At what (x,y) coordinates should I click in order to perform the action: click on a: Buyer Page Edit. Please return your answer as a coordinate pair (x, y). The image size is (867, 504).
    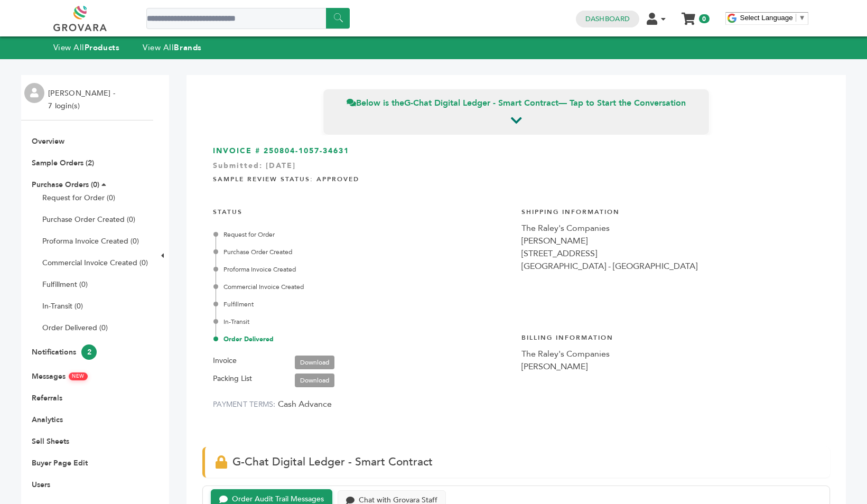
    Looking at the image, I should click on (60, 462).